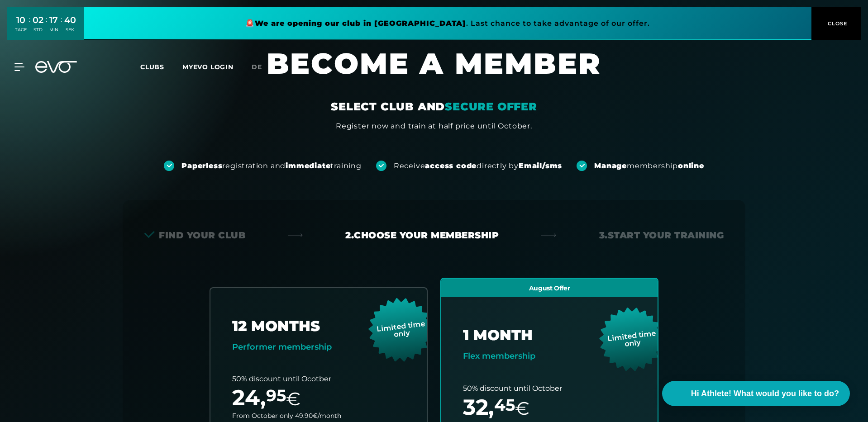 The image size is (868, 422). I want to click on div: membership, so click(649, 166).